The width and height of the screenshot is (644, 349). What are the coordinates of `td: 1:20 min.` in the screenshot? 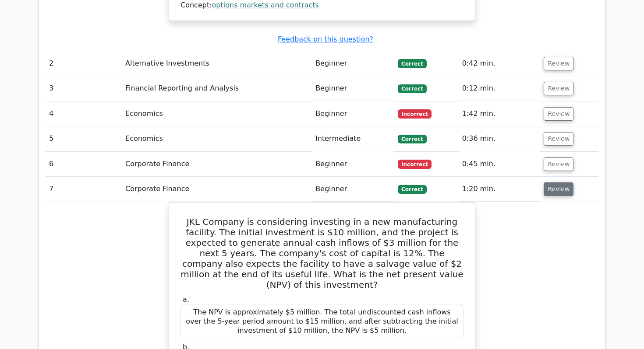 It's located at (500, 189).